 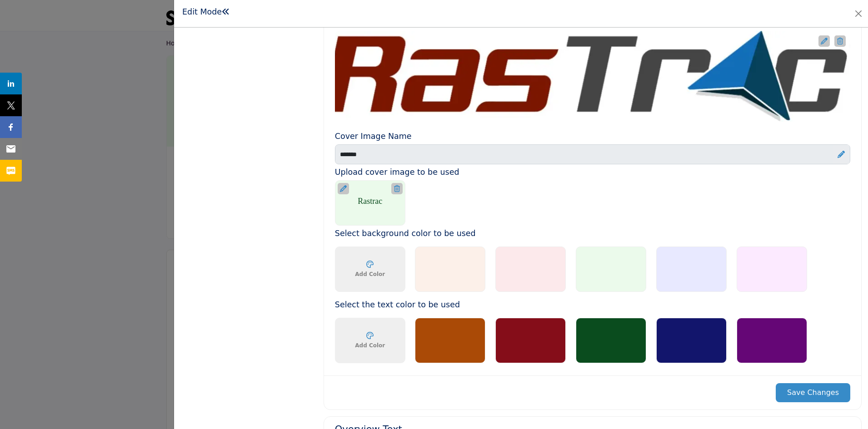 What do you see at coordinates (593, 154) in the screenshot?
I see `input: Enter Company name` at bounding box center [593, 154].